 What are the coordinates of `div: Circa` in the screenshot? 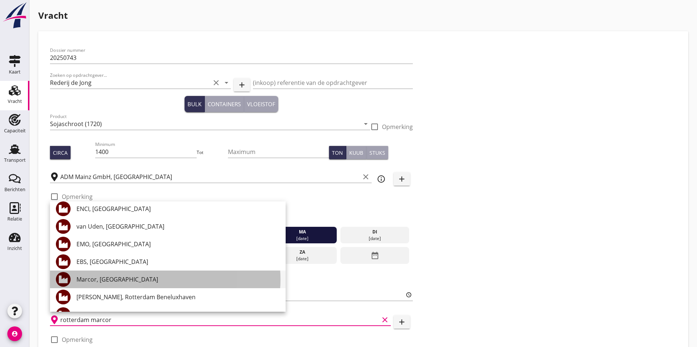 It's located at (60, 153).